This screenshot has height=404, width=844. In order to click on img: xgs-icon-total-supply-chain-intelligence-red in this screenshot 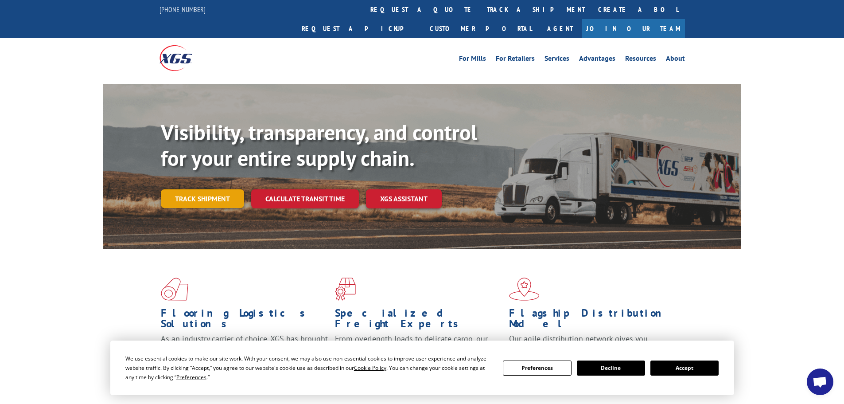, I will do `click(175, 289)`.